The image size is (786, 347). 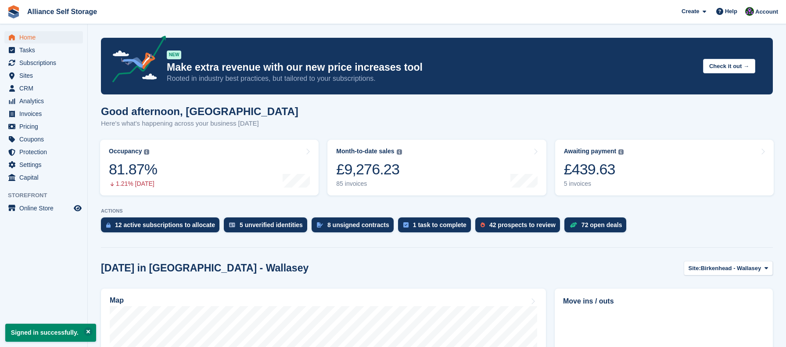 I want to click on div: 5 invoices, so click(x=594, y=183).